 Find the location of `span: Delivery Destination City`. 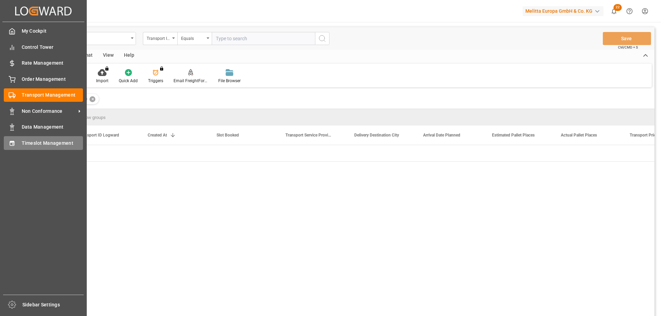

span: Delivery Destination City is located at coordinates (376, 135).